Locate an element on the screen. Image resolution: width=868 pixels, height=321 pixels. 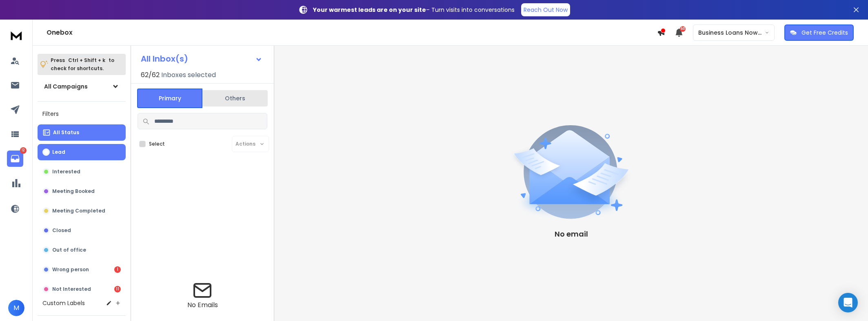
span: 62 / 62 is located at coordinates (150, 75).